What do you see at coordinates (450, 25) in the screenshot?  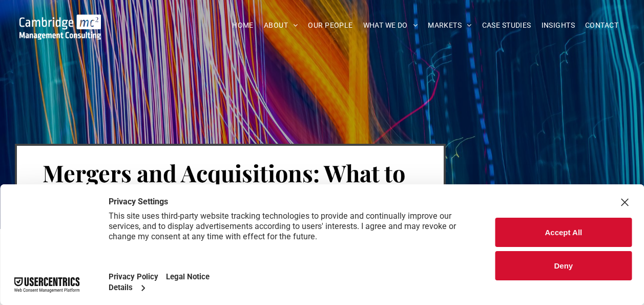 I see `a: MARKETS` at bounding box center [450, 25].